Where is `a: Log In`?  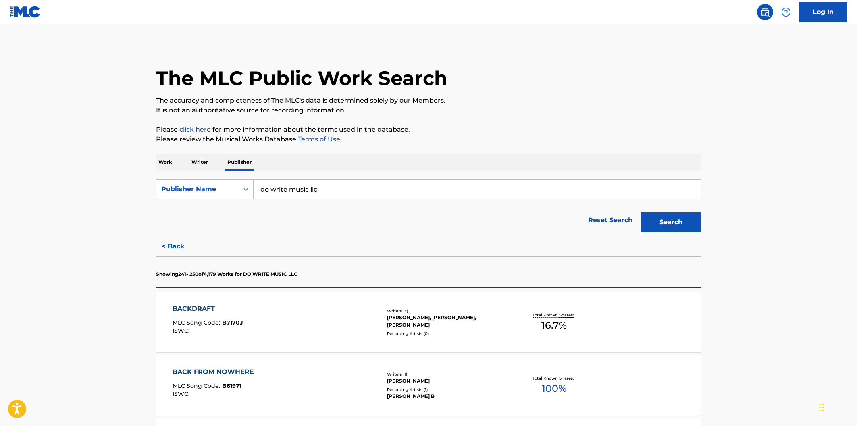 a: Log In is located at coordinates (823, 12).